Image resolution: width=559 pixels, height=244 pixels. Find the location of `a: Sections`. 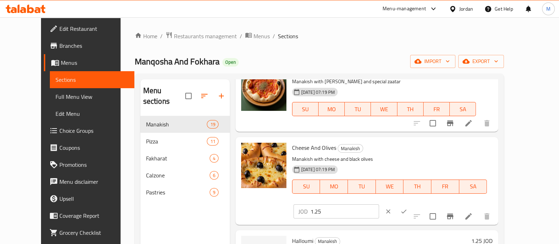

a: Sections is located at coordinates (92, 80).